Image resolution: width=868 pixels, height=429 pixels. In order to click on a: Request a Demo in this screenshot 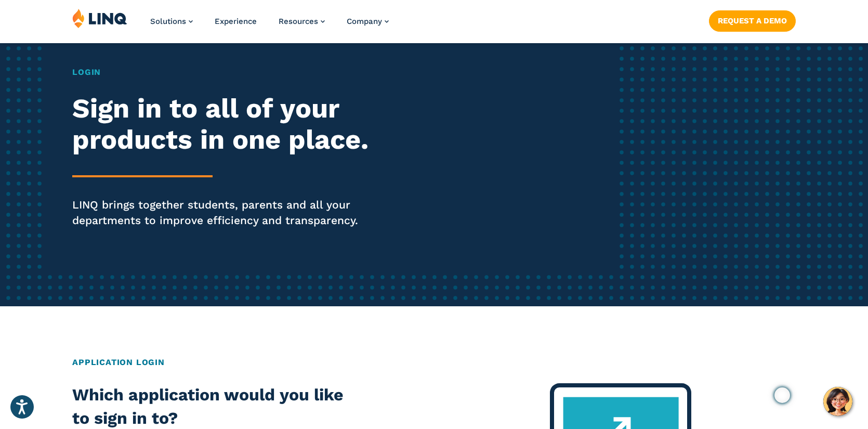, I will do `click(752, 21)`.